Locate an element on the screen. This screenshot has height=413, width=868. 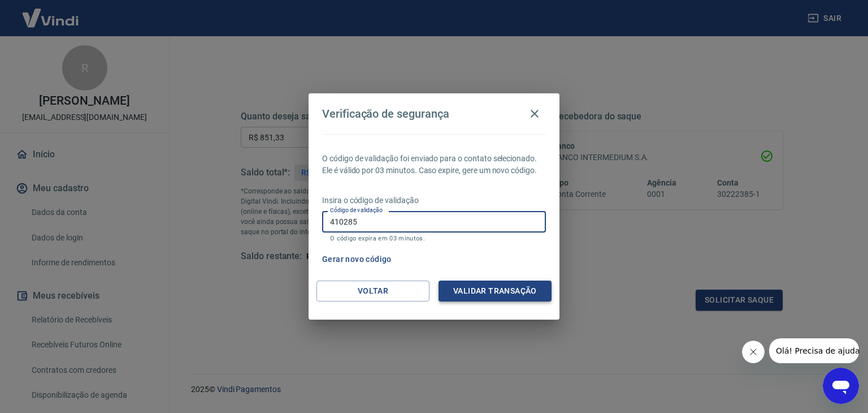
p: Insira o código de validação is located at coordinates (434, 200).